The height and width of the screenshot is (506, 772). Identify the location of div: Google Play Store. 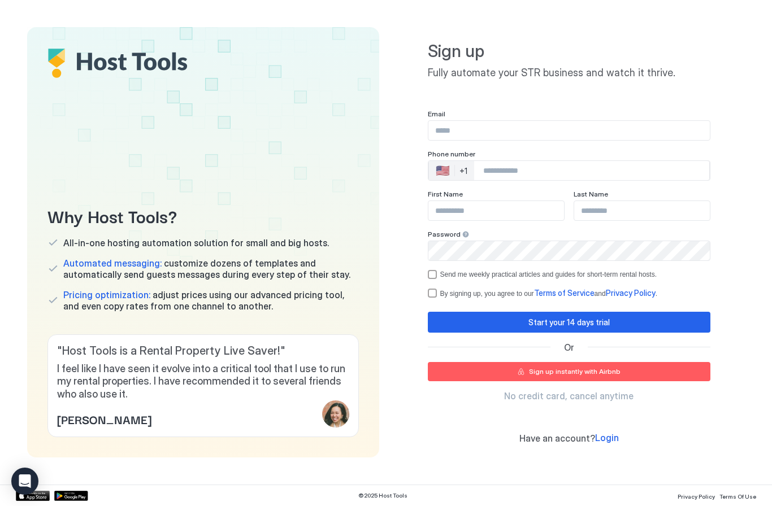
(71, 496).